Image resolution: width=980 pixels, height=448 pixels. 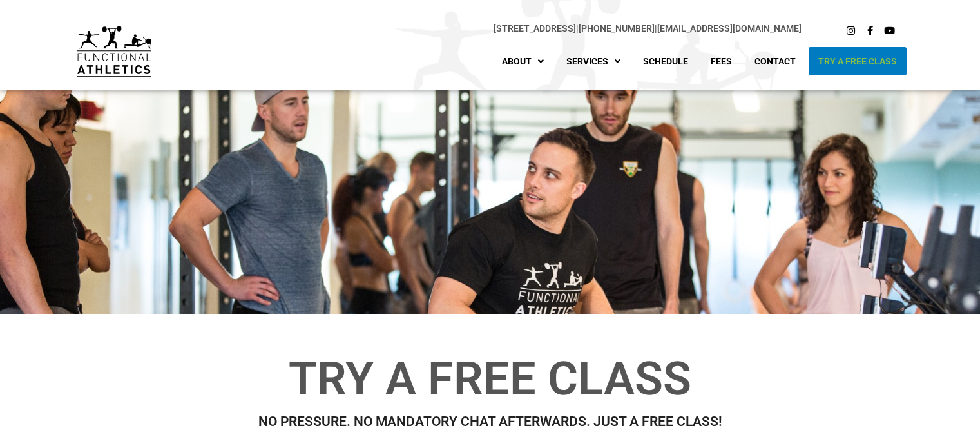 What do you see at coordinates (858, 61) in the screenshot?
I see `a: Try A Free Class` at bounding box center [858, 61].